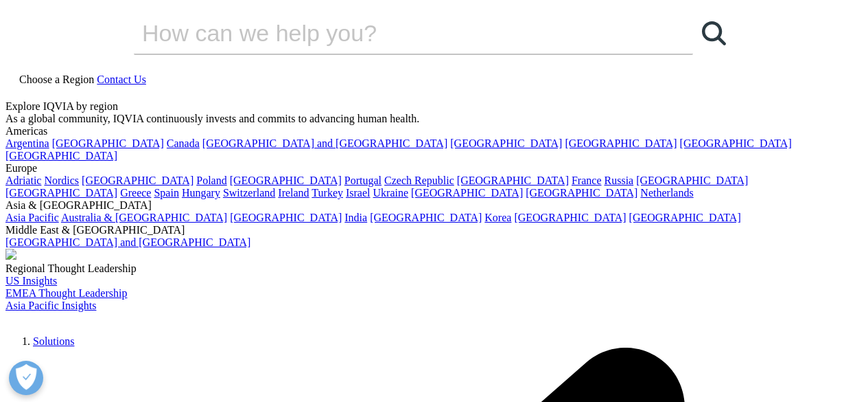 The width and height of the screenshot is (868, 402). I want to click on a: Turkey, so click(327, 193).